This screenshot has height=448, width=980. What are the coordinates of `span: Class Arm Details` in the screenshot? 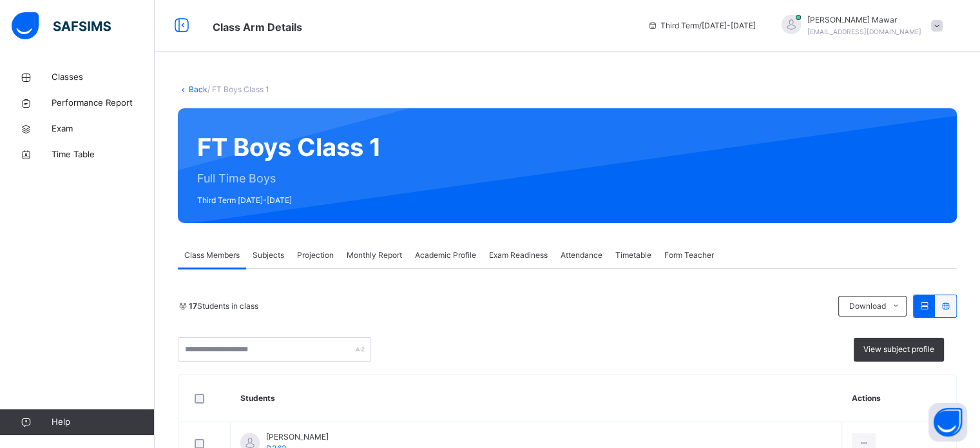 It's located at (257, 27).